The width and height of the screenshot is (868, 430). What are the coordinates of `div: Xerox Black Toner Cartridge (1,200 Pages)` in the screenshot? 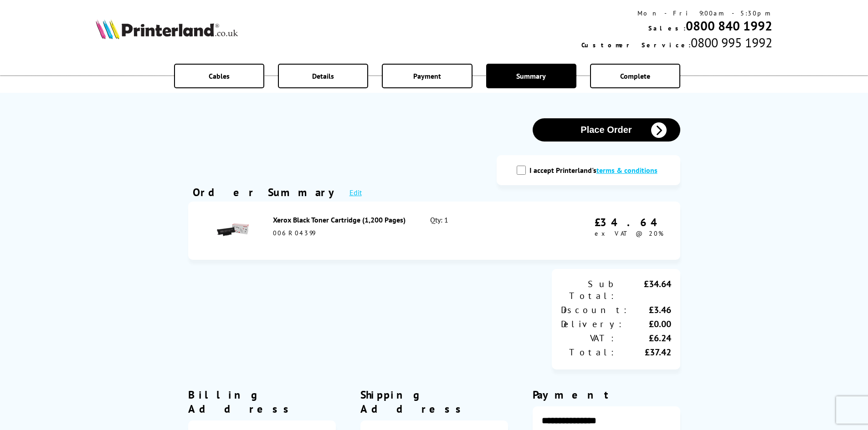 It's located at (342, 220).